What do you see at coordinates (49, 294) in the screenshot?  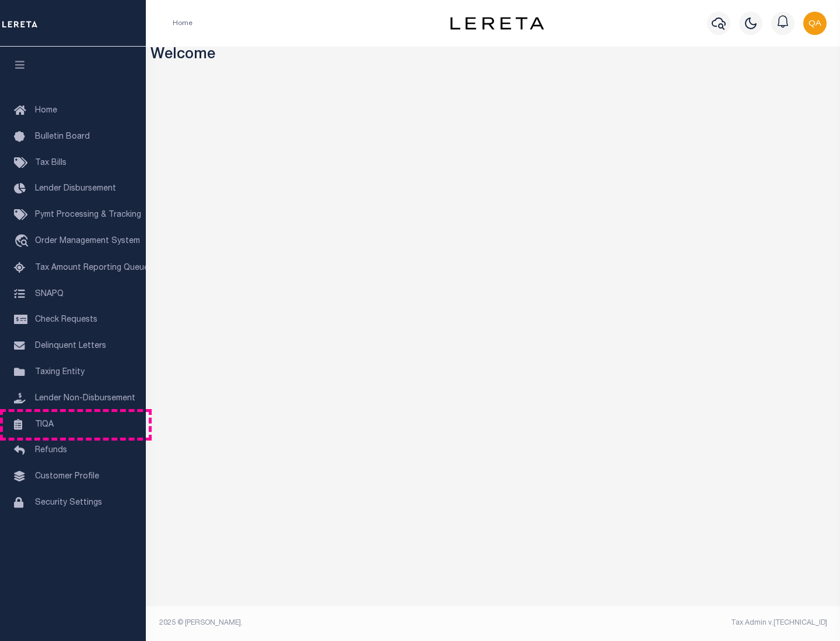 I see `span: SNAPQ` at bounding box center [49, 294].